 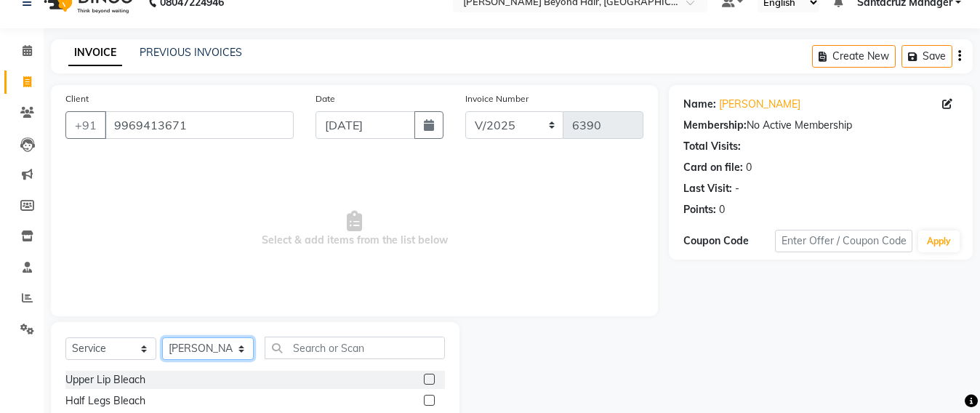 I want to click on a: INVOICE, so click(x=95, y=53).